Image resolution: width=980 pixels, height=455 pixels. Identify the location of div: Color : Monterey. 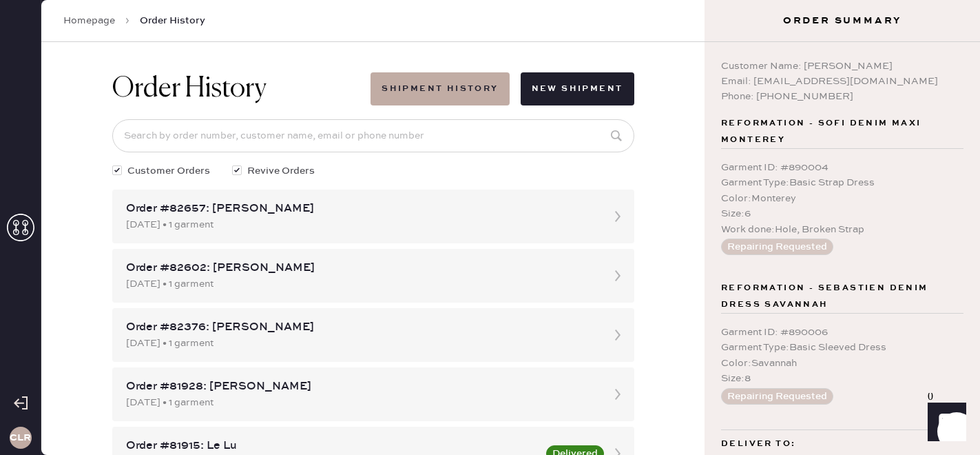
(842, 199).